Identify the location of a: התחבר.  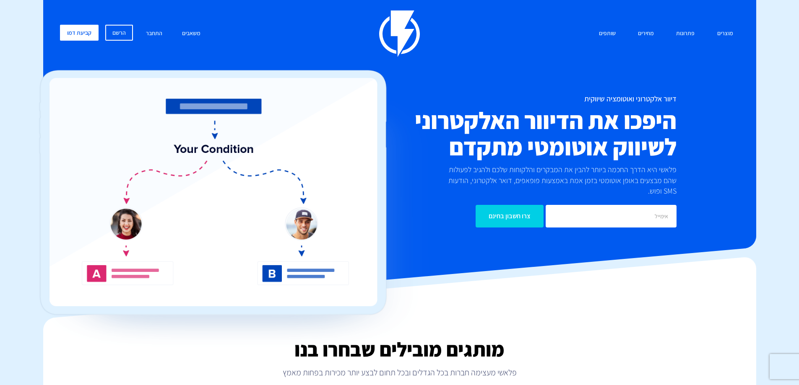
(154, 34).